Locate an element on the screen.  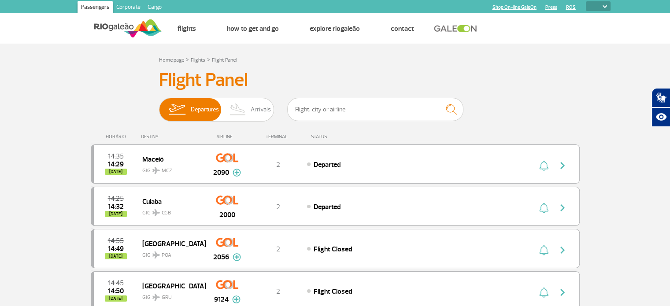
span: 2025-09-30 14:49:00 is located at coordinates (116, 249).